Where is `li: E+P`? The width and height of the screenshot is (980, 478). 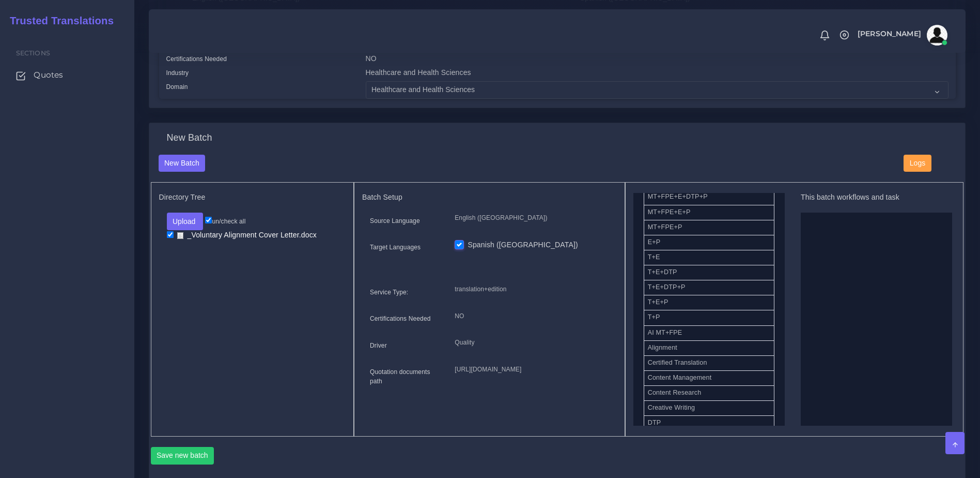
li: E+P is located at coordinates (709, 242).